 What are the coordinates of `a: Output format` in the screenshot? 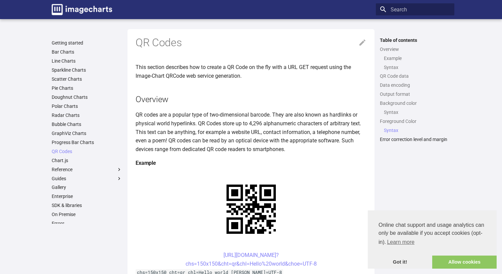 It's located at (415, 94).